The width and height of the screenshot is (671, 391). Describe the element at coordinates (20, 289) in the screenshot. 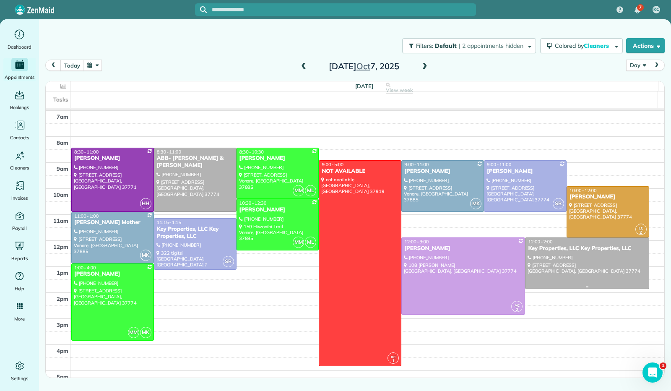

I see `span: Help` at that location.